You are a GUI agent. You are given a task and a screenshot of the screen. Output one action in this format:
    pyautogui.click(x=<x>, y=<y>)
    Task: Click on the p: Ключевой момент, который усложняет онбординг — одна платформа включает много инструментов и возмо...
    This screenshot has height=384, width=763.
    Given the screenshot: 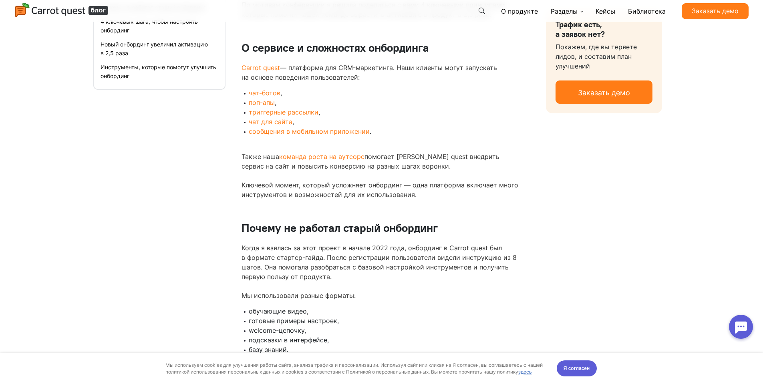 What is the action you would take?
    pyautogui.click(x=382, y=190)
    